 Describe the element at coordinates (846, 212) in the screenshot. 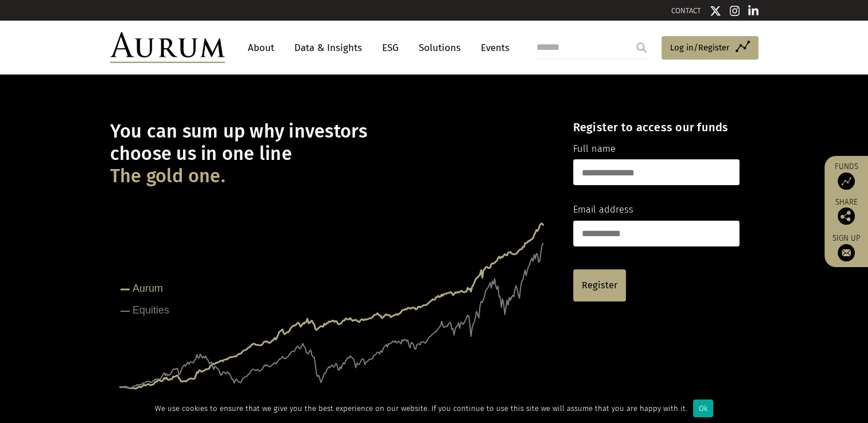

I see `div: Share` at that location.